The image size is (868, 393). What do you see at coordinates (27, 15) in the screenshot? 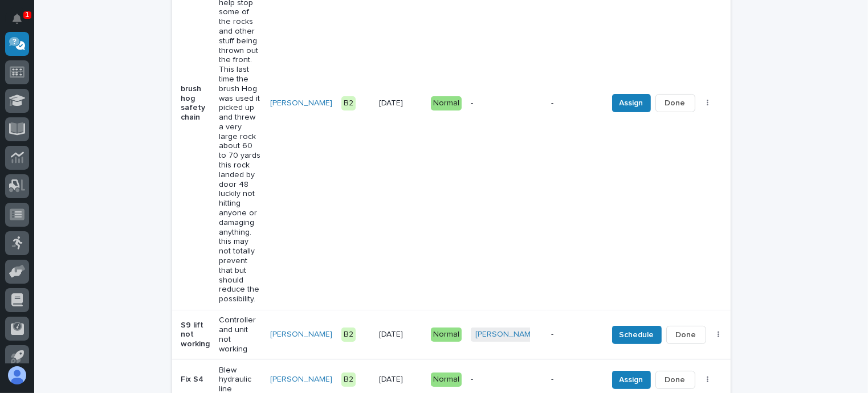
I see `p: 1` at bounding box center [27, 15].